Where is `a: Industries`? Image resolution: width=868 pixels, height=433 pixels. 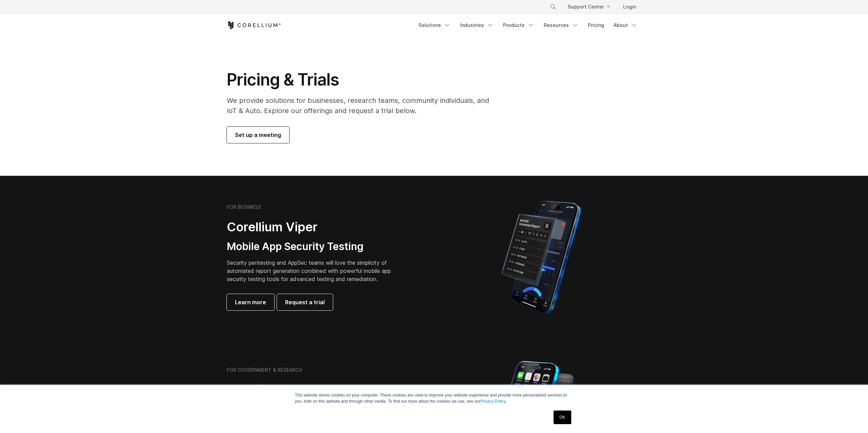
a: Industries is located at coordinates (476, 25).